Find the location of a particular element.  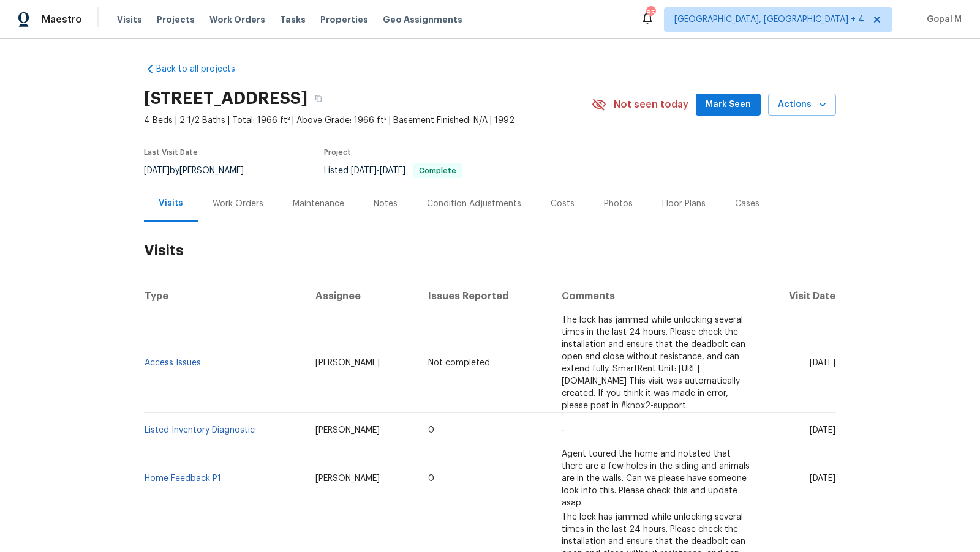

span: 4 Beds | 2 1/2 Baths | Total: 1966 ft² | Above Grade: 1966 ft² | Basement Finished: N/A | 1992 is located at coordinates (367, 120).